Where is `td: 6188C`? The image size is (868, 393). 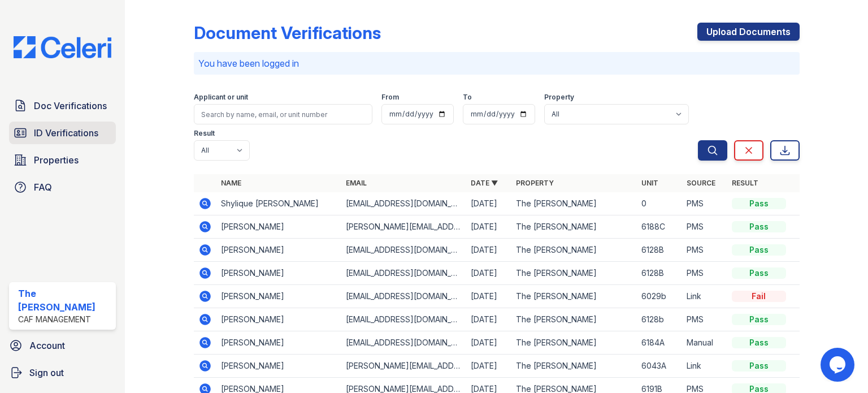
td: 6188C is located at coordinates (659, 227).